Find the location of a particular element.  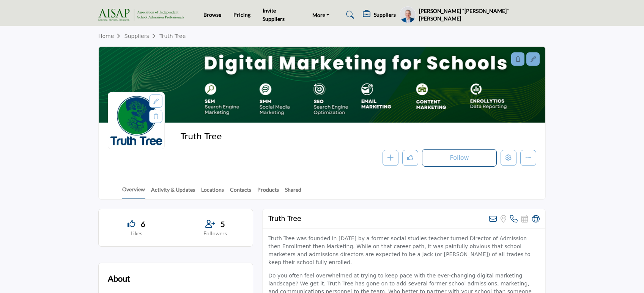

a: Products is located at coordinates (268, 192).